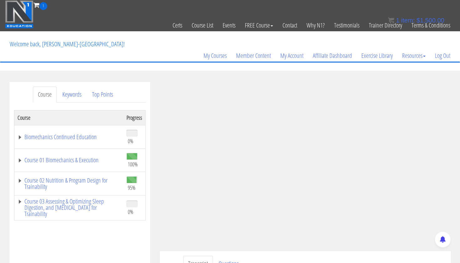 The height and width of the screenshot is (263, 460). I want to click on a: Log Out, so click(442, 56).